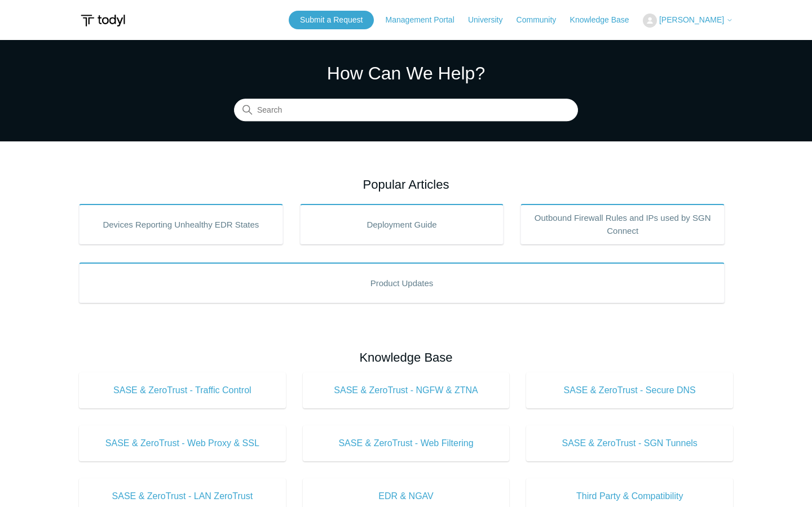  What do you see at coordinates (622, 224) in the screenshot?
I see `a: Outbound Firewall Rules and IPs used by SGN Connect` at bounding box center [622, 224].